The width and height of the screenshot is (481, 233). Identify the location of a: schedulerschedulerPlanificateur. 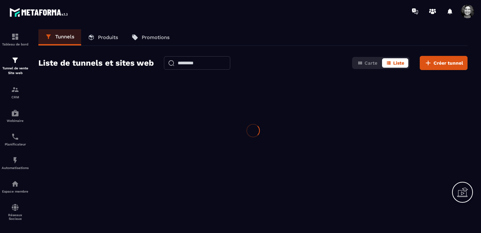
(15, 139).